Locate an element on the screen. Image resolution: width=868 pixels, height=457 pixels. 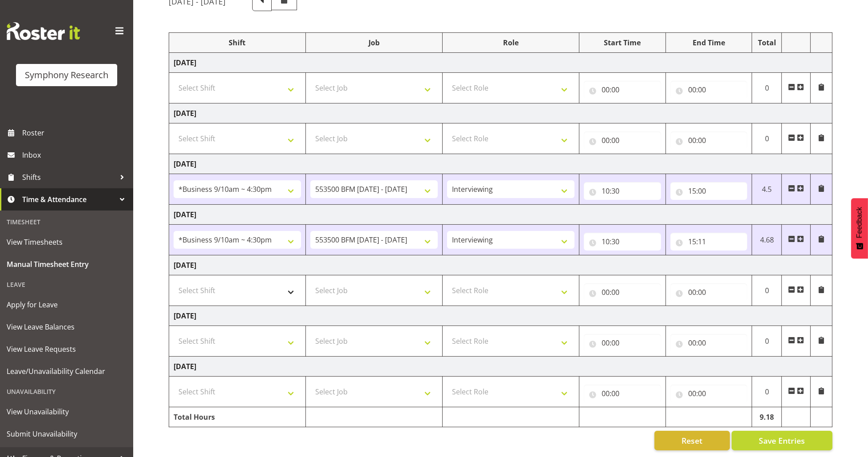
span: Apply for Leave is located at coordinates (67, 305).